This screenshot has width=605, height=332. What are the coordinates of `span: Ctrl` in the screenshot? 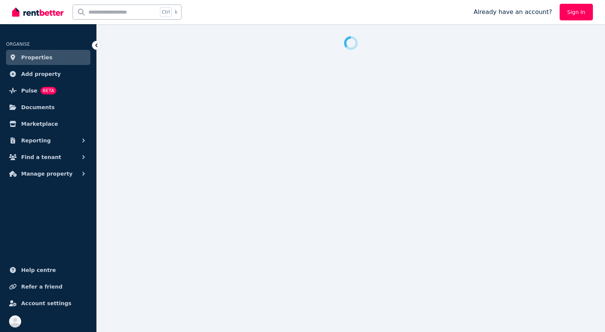 It's located at (166, 12).